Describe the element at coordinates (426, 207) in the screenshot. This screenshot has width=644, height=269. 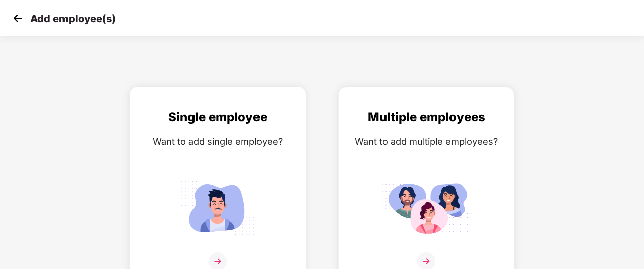
I see `img: svg+xml;base64,PHN2ZyB4bWxucz0iaHR0cDovL3d3dy53My5vcmcvMjAwMC9zdmciIGlkPSJNdWx0aXBsZV9lbXBsb3llZS...` at that location.